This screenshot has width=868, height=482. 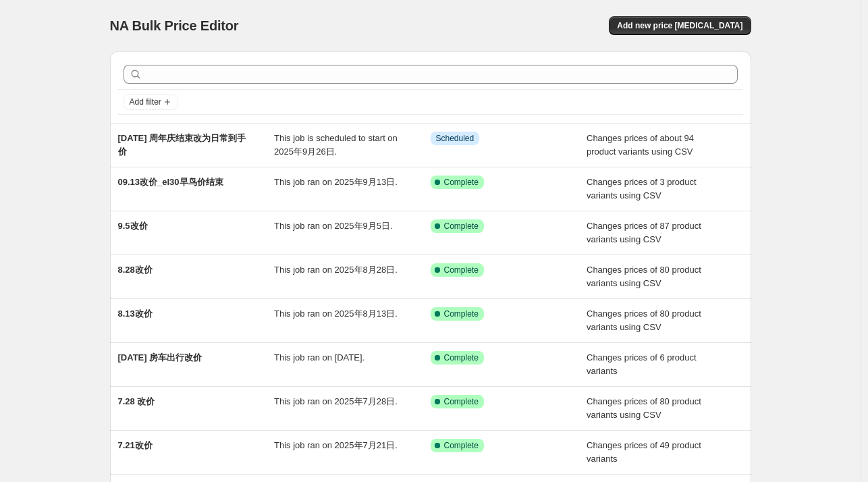 I want to click on span: 8.13改价, so click(x=135, y=313).